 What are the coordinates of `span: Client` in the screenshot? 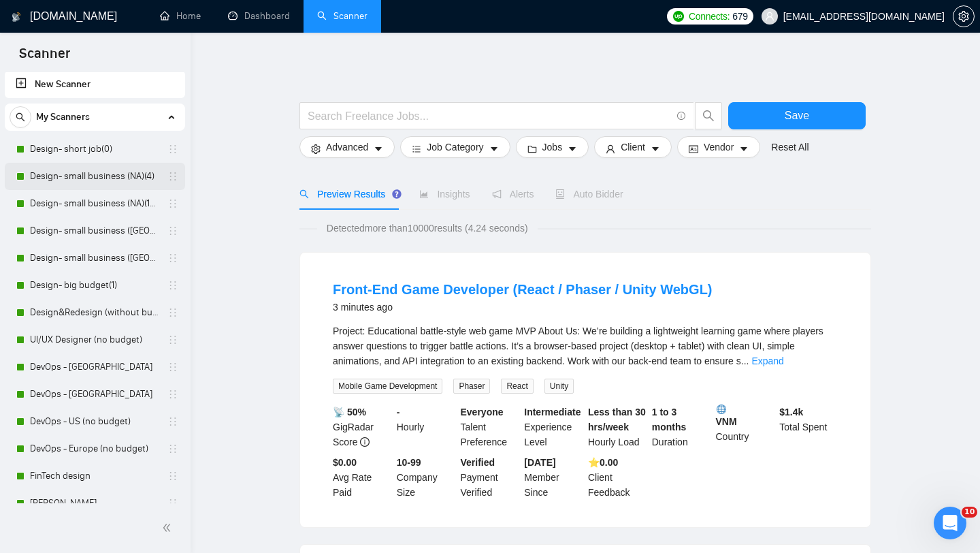 It's located at (633, 147).